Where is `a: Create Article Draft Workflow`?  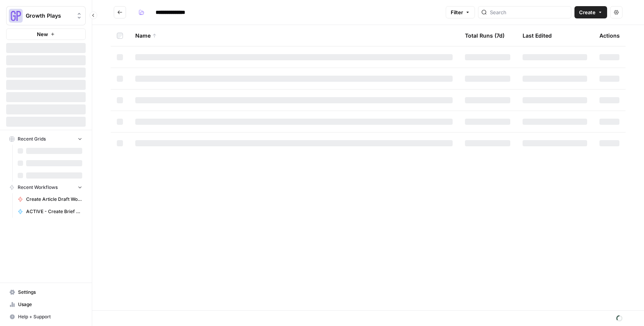 a: Create Article Draft Workflow is located at coordinates (50, 199).